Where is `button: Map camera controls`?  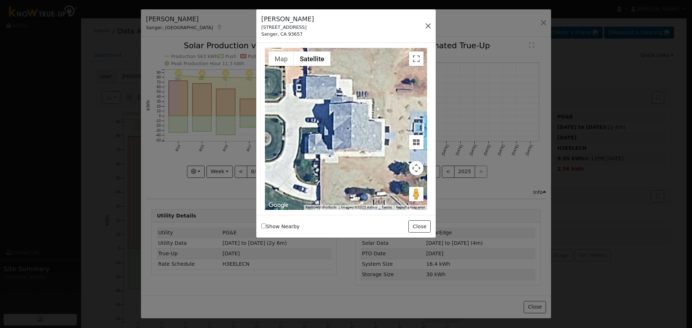 button: Map camera controls is located at coordinates (416, 168).